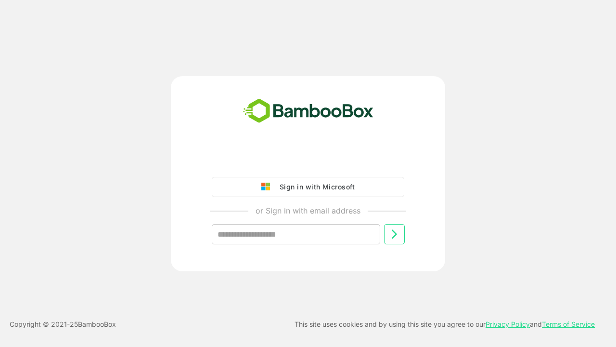 The width and height of the screenshot is (616, 347). What do you see at coordinates (308, 111) in the screenshot?
I see `img: bamboobox` at bounding box center [308, 111].